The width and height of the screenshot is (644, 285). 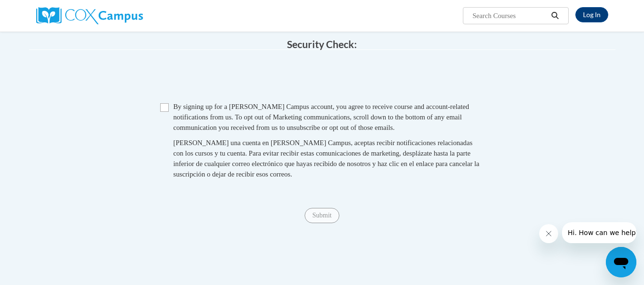 I want to click on span: Security Check:, so click(x=322, y=44).